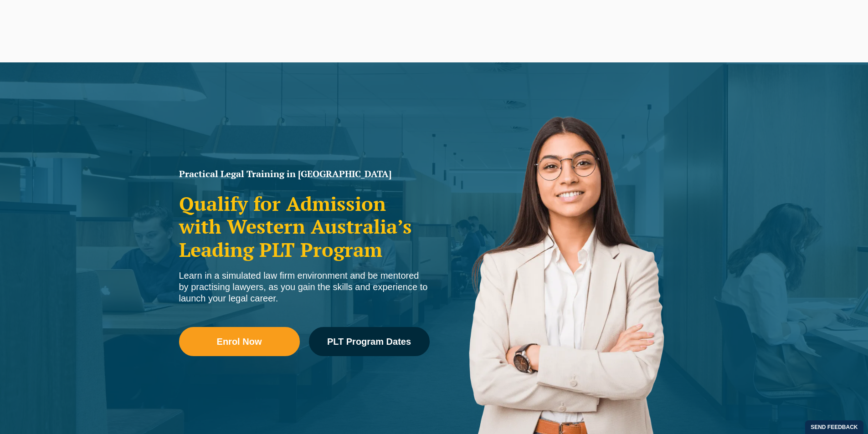 The width and height of the screenshot is (868, 434). What do you see at coordinates (369, 342) in the screenshot?
I see `span: PLT Program Dates` at bounding box center [369, 342].